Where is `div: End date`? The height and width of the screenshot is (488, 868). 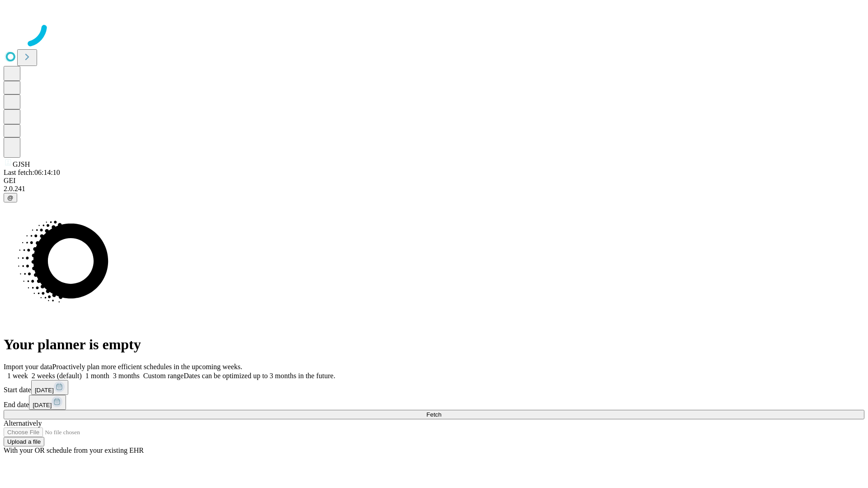 div: End date is located at coordinates (434, 402).